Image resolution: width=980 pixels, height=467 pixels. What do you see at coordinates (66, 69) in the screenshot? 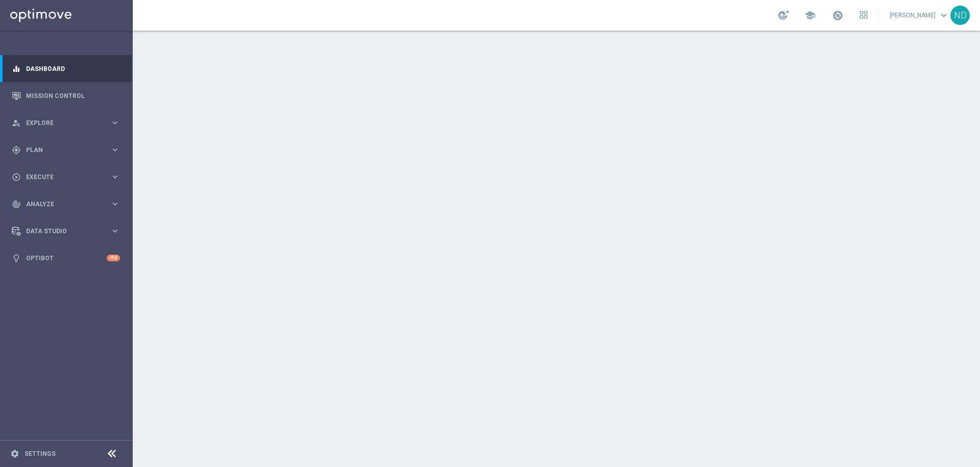
I see `button: equalizer Dashboard` at bounding box center [66, 69].